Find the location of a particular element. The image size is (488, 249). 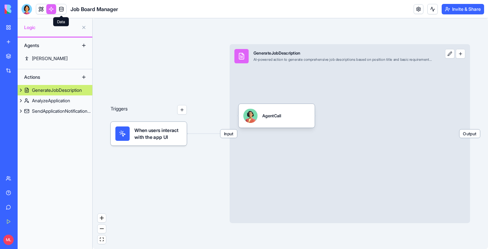

p: Triggers is located at coordinates (119, 109).